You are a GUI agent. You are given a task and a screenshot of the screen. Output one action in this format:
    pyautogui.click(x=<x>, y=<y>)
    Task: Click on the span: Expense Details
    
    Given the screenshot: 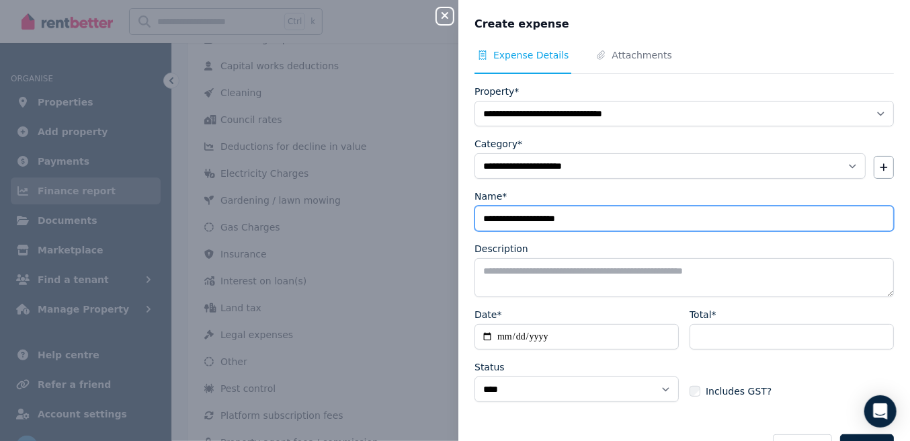 What is the action you would take?
    pyautogui.click(x=531, y=55)
    